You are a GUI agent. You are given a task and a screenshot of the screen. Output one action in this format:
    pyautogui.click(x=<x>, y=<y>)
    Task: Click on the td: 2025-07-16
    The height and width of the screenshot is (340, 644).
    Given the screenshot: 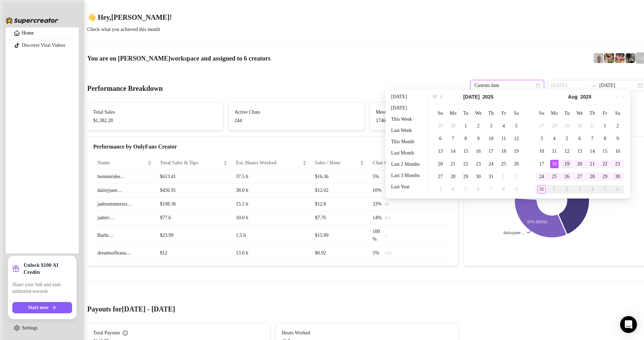 What is the action you would take?
    pyautogui.click(x=478, y=151)
    